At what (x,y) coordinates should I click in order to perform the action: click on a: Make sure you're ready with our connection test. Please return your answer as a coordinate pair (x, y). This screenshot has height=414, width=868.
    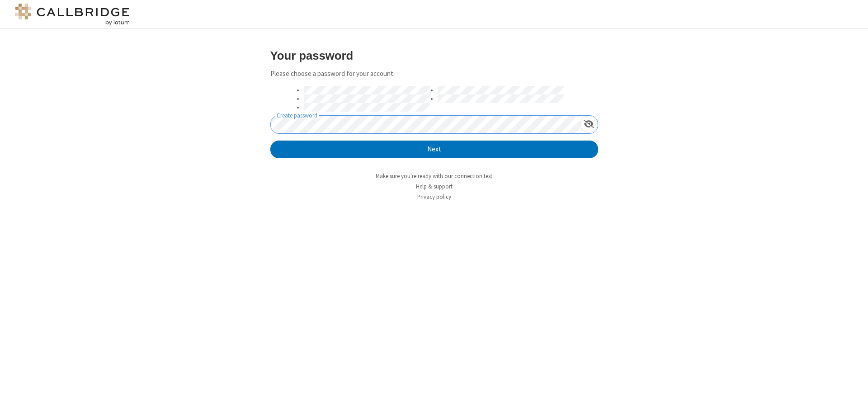
    Looking at the image, I should click on (434, 176).